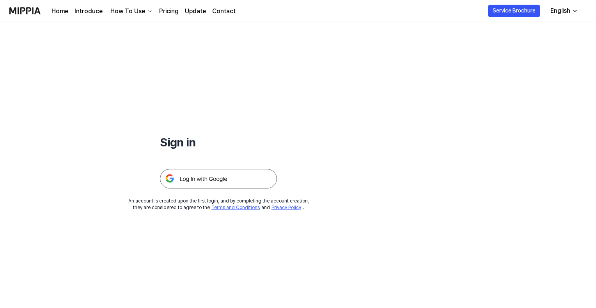 The width and height of the screenshot is (596, 308). What do you see at coordinates (218, 205) in the screenshot?
I see `div: An account is created upon the first login, and by completing the account creation, they are cons...` at bounding box center [218, 205].